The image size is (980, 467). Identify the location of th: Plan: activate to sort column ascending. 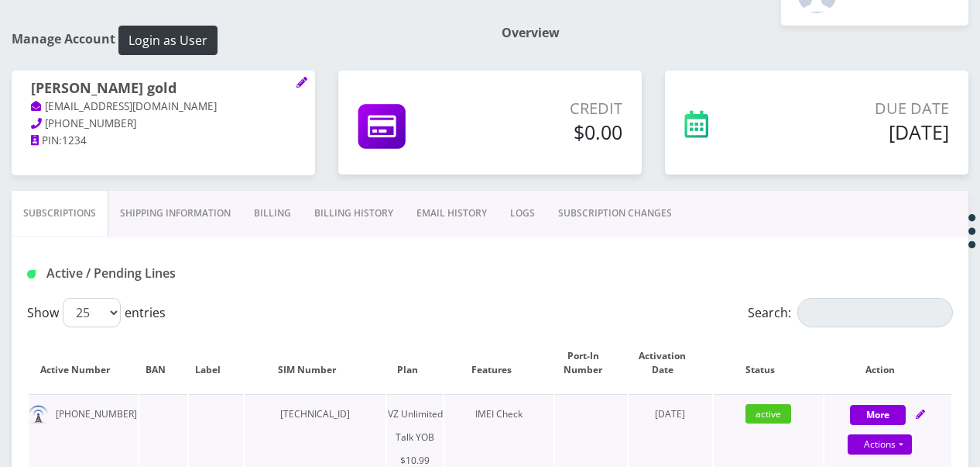
(415, 363).